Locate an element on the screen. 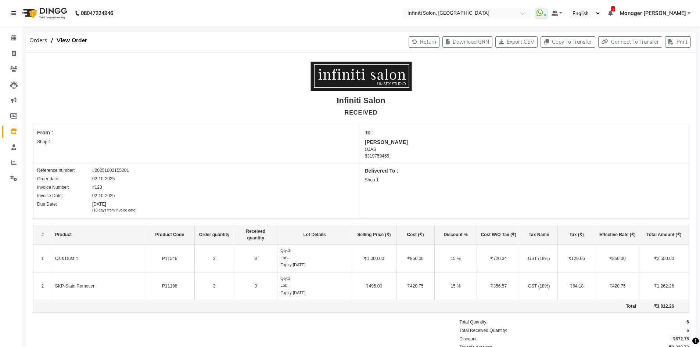 The height and width of the screenshot is (347, 700). th: Tax Name is located at coordinates (539, 235).